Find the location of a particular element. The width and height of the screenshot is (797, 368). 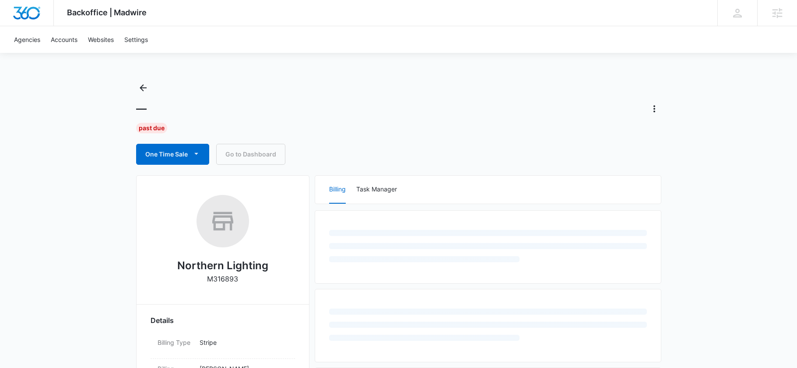

p: M316893 is located at coordinates (222, 279).